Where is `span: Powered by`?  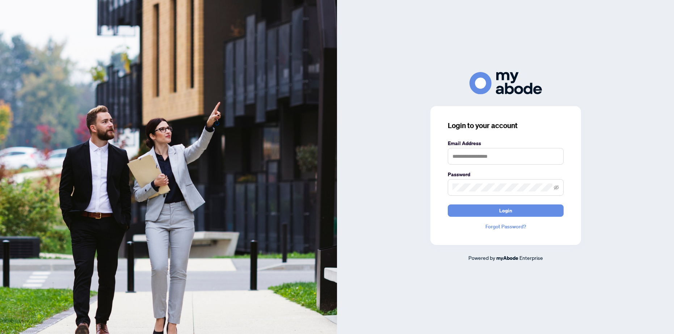 span: Powered by is located at coordinates (482, 258).